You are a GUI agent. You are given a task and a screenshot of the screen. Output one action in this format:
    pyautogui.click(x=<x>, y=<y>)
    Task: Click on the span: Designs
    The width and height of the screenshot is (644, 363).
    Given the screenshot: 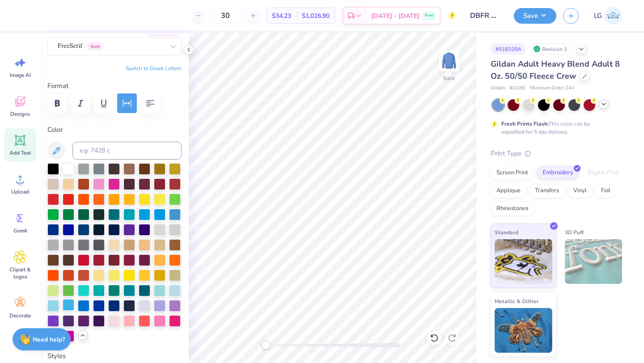 What is the action you would take?
    pyautogui.click(x=20, y=114)
    